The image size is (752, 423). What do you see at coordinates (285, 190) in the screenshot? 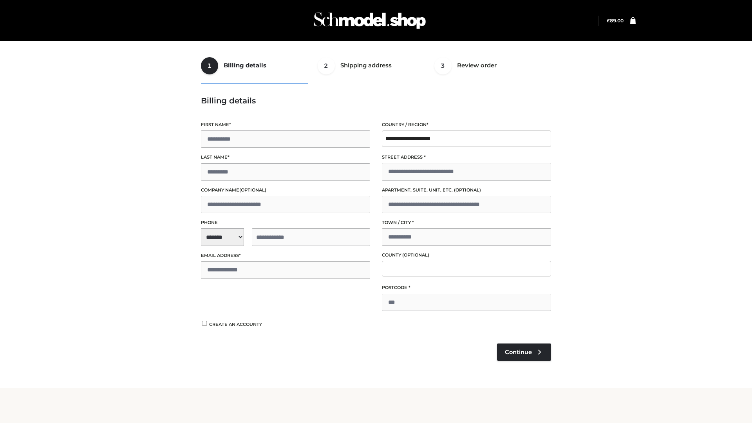
I see `label: Company name` at bounding box center [285, 190].